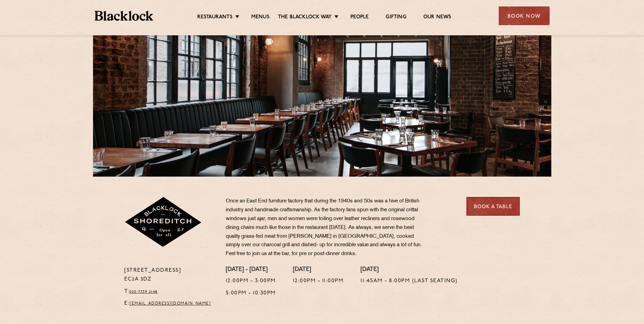 The image size is (644, 324). What do you see at coordinates (396, 18) in the screenshot?
I see `a: Gifting` at bounding box center [396, 18].